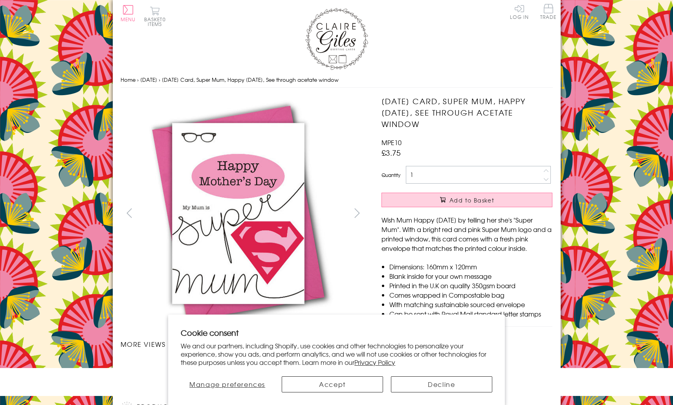 The height and width of the screenshot is (405, 673). Describe the element at coordinates (337, 80) in the screenshot. I see `nav: breadcrumbs` at that location.